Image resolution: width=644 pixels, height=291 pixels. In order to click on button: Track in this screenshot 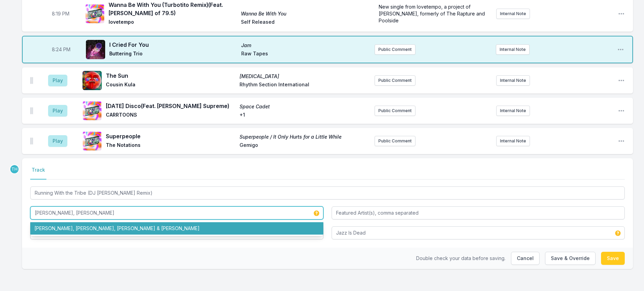, I will do `click(38, 173)`.